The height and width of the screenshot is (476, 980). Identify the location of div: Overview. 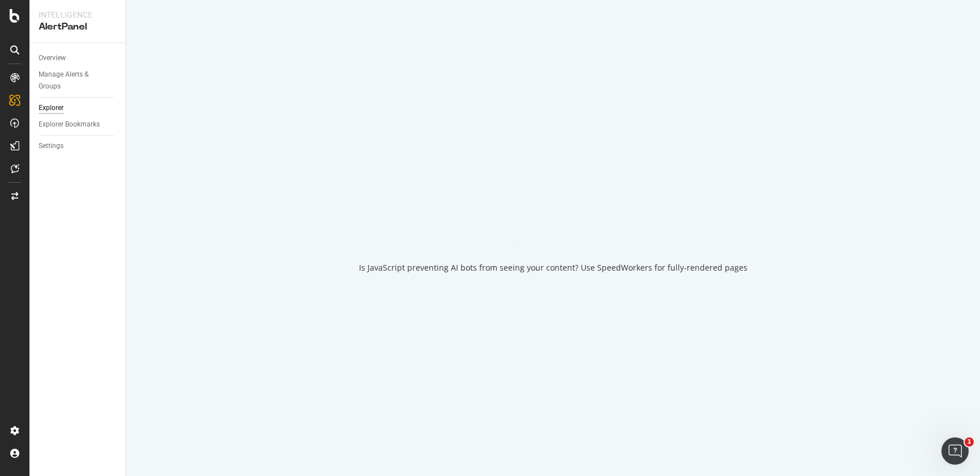
(52, 58).